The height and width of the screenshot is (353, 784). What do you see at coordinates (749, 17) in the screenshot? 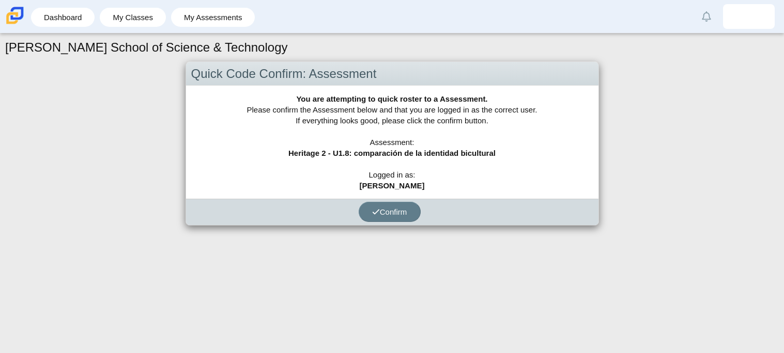
I see `a: arianna.nunez.vxbeOf` at bounding box center [749, 17].